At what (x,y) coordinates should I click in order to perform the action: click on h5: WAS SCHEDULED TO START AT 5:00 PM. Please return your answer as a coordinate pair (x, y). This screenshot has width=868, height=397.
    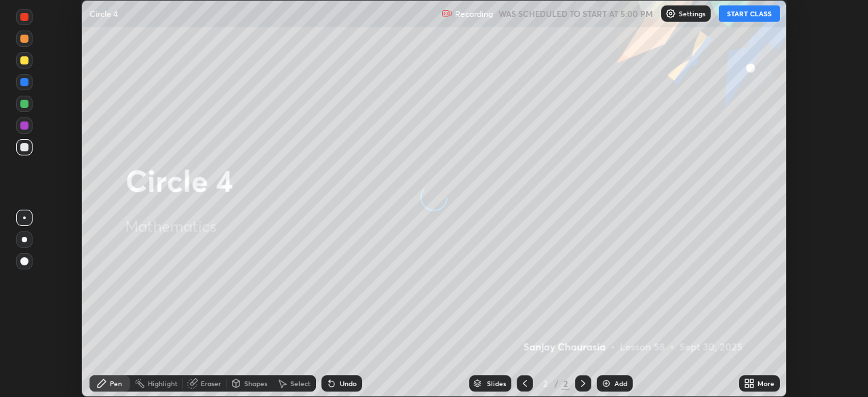
    Looking at the image, I should click on (576, 14).